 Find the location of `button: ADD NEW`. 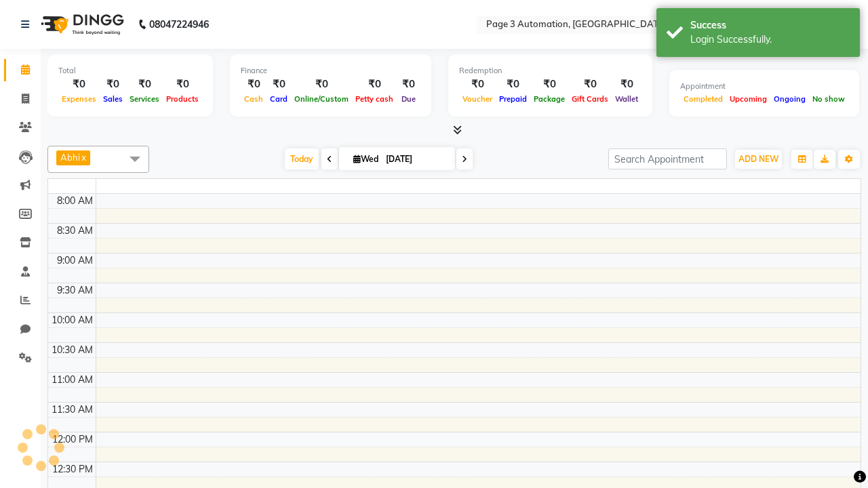

button: ADD NEW is located at coordinates (758, 160).